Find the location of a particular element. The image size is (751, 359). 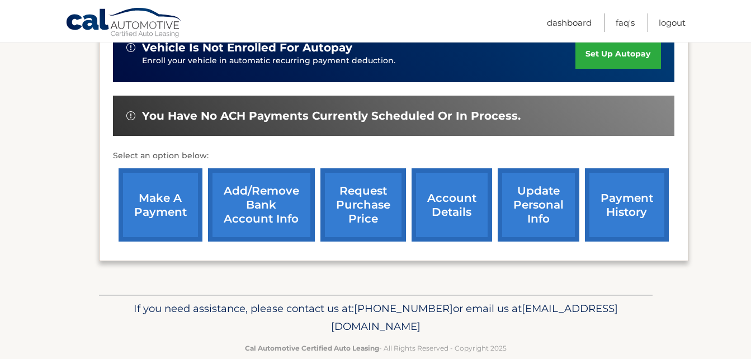

a: Dashboard is located at coordinates (569, 22).